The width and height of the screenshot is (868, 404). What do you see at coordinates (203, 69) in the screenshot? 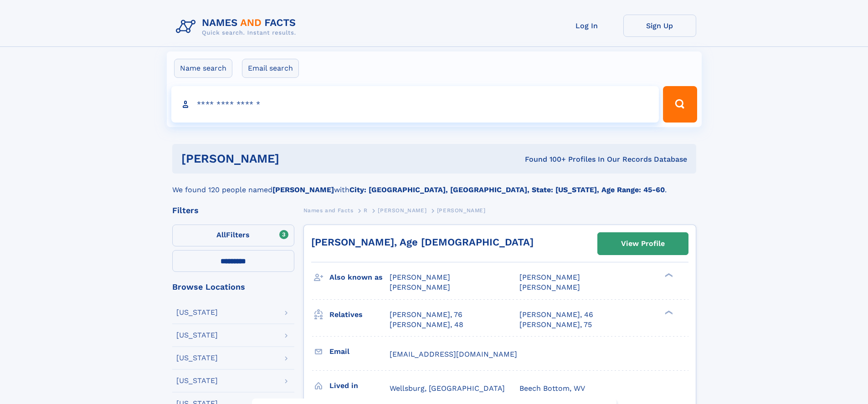
I see `label: Name search` at bounding box center [203, 69].